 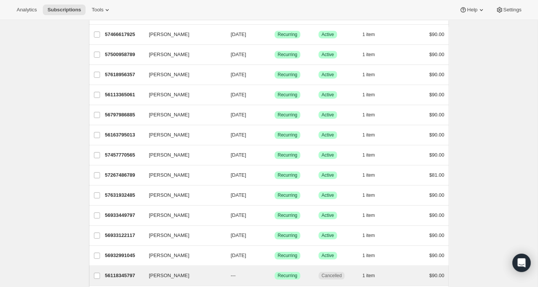 What do you see at coordinates (124, 115) in the screenshot?
I see `p: 56797986885` at bounding box center [124, 115].